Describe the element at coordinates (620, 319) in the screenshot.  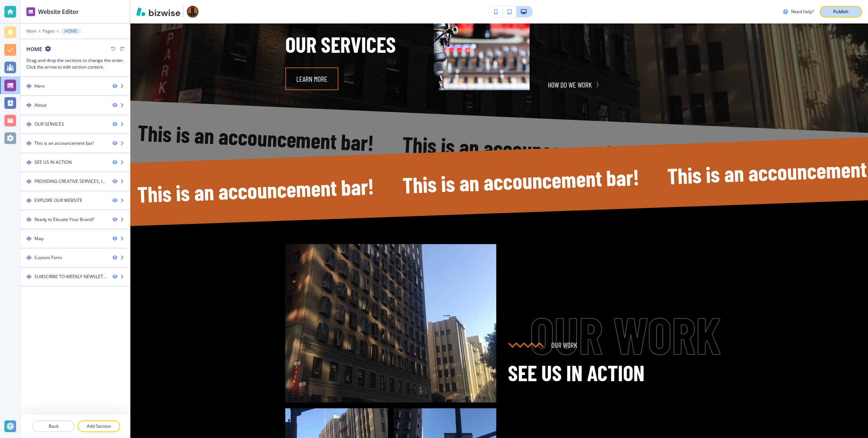
I see `h1: OUR WORK` at that location.